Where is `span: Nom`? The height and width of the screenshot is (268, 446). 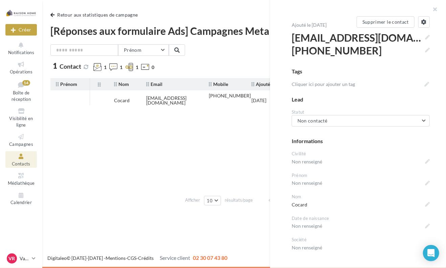 span: Nom is located at coordinates (122, 84).